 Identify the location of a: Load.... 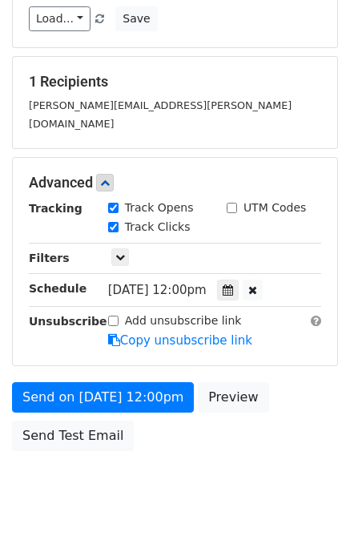
(59, 18).